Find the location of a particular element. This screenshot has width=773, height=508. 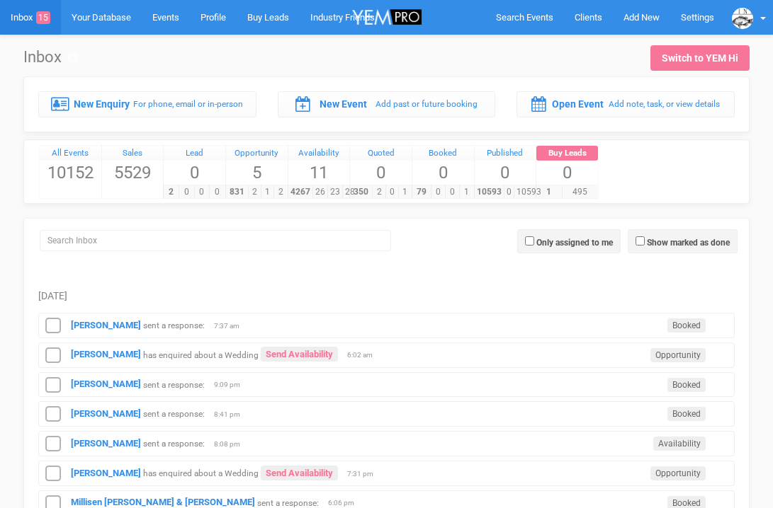

small: Add past or future booking is located at coordinates (426, 104).